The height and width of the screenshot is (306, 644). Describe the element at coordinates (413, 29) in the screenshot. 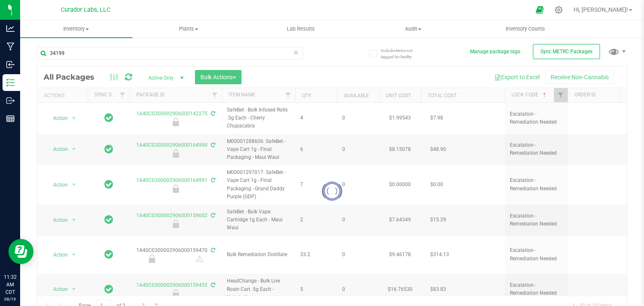

I see `a: Audit` at that location.